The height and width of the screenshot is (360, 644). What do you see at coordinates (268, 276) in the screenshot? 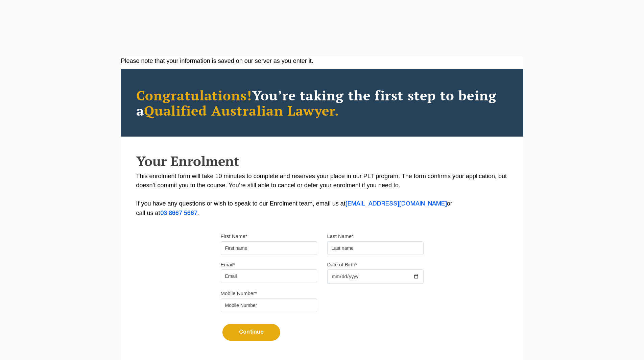
I see `input: Email` at bounding box center [268, 276].